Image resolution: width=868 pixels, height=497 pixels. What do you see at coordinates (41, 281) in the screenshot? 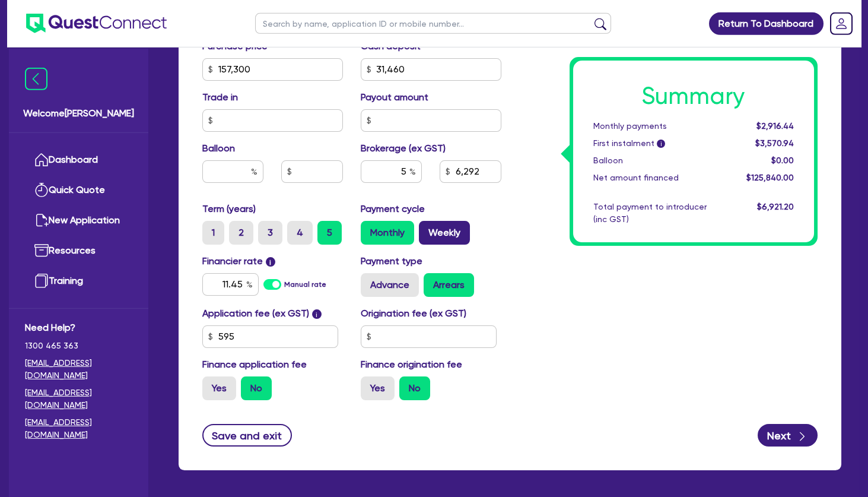
I see `img: training` at bounding box center [41, 281].